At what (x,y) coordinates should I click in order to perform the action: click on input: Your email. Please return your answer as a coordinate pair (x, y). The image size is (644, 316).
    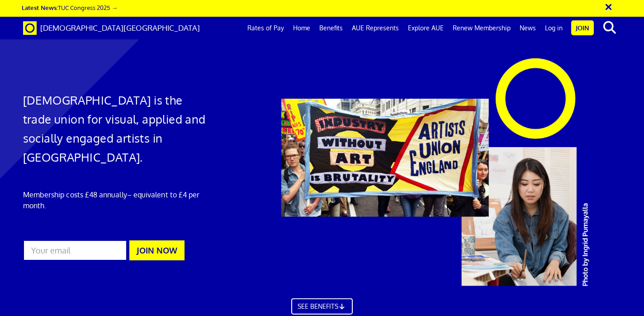
    Looking at the image, I should click on (75, 251).